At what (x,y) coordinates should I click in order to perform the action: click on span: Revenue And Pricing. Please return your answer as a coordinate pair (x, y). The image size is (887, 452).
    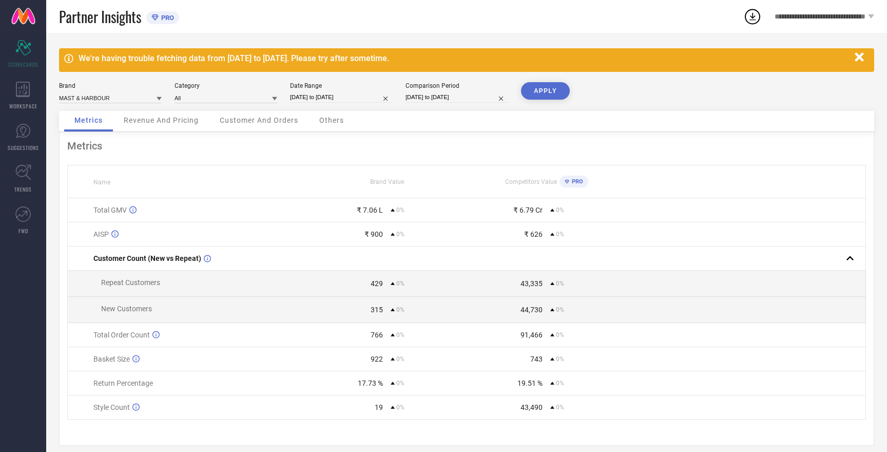
    Looking at the image, I should click on (161, 120).